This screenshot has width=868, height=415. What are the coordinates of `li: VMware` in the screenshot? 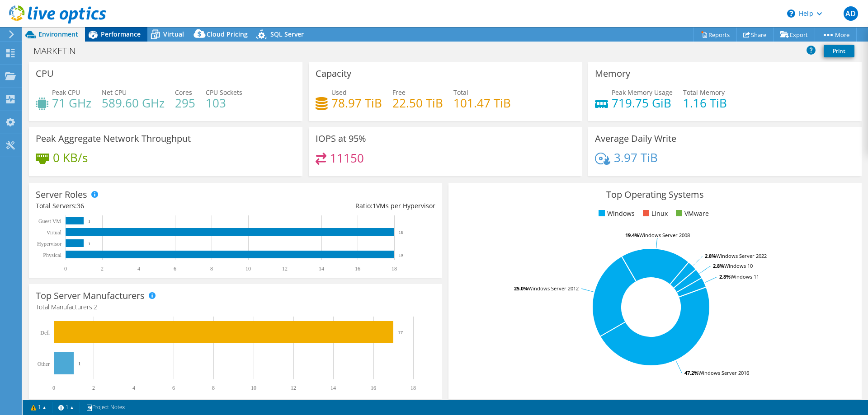 It's located at (691, 214).